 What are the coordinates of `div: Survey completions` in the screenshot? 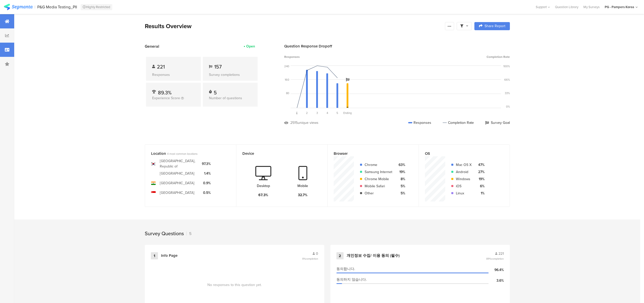 It's located at (230, 75).